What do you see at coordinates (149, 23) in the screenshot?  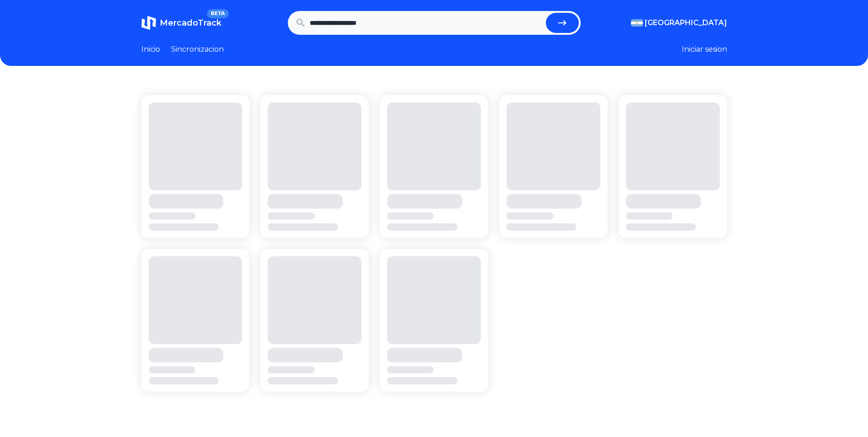 I see `img: MercadoTrack` at bounding box center [149, 23].